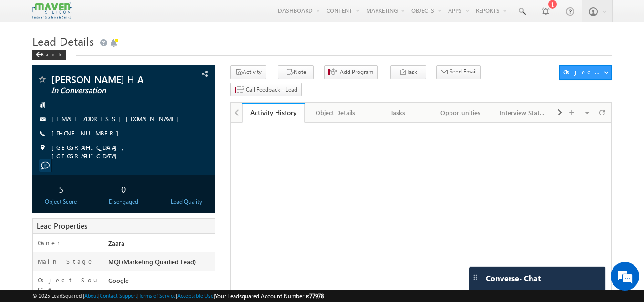 This screenshot has width=644, height=302. Describe the element at coordinates (513, 278) in the screenshot. I see `span: Converse - Chat` at that location.